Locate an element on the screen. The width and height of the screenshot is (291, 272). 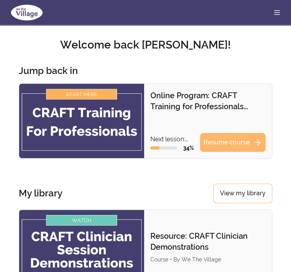
span: 34 % is located at coordinates (189, 148).